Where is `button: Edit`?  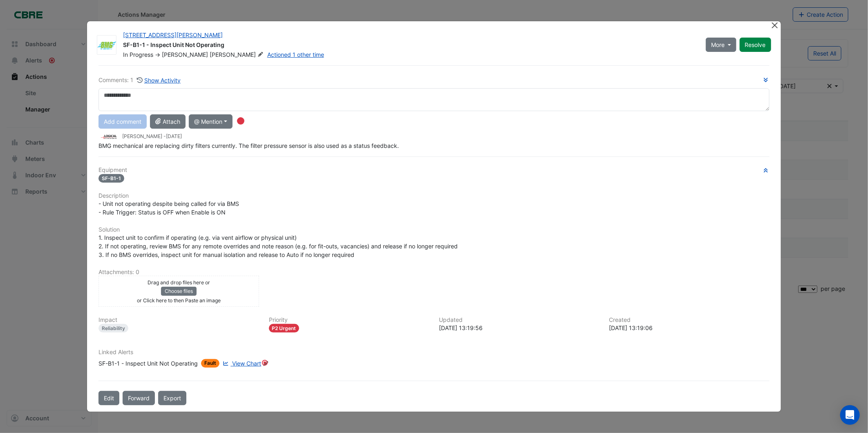 button: Edit is located at coordinates (108, 398).